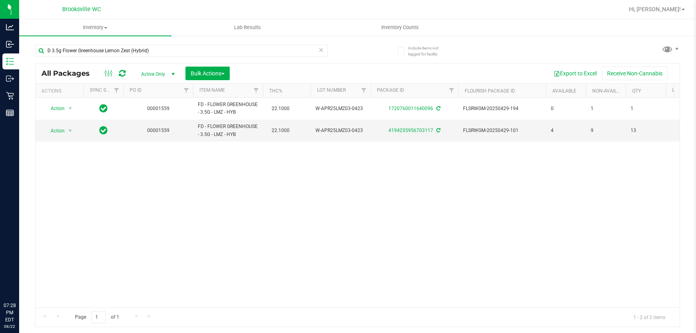 Image resolution: width=696 pixels, height=333 pixels. Describe the element at coordinates (606, 130) in the screenshot. I see `span: 9` at that location.